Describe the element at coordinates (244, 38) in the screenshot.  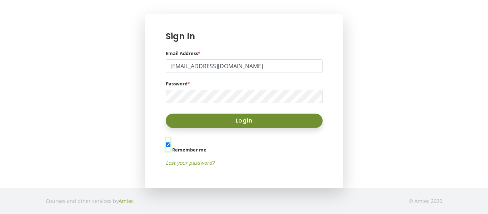
I see `h4: Sign In` at that location.